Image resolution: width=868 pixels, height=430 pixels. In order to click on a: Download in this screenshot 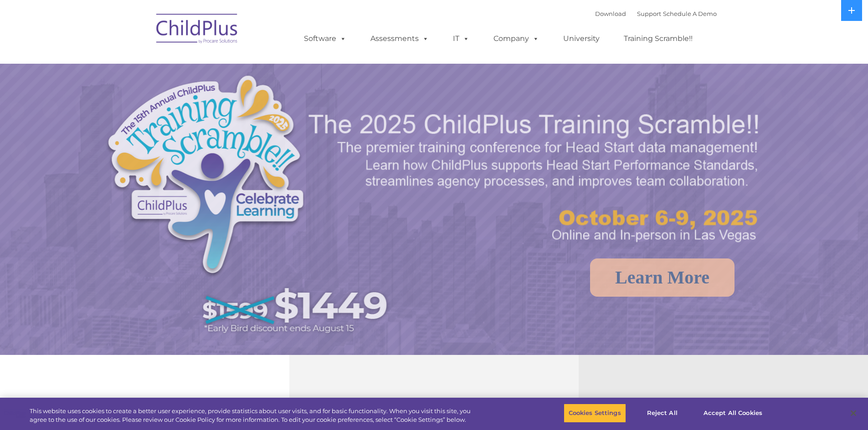, I will do `click(610, 14)`.